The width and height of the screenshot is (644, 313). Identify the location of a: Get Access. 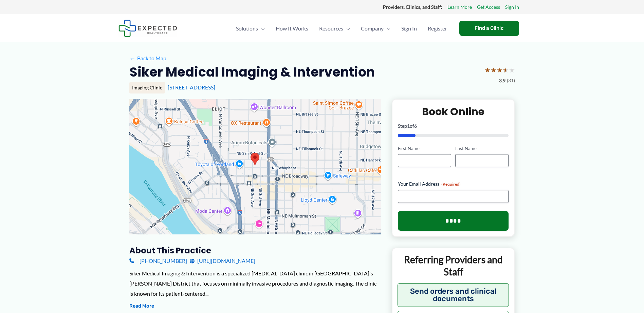
(489, 7).